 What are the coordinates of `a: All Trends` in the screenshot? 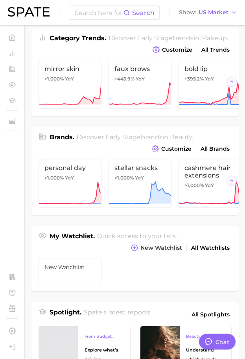 It's located at (216, 50).